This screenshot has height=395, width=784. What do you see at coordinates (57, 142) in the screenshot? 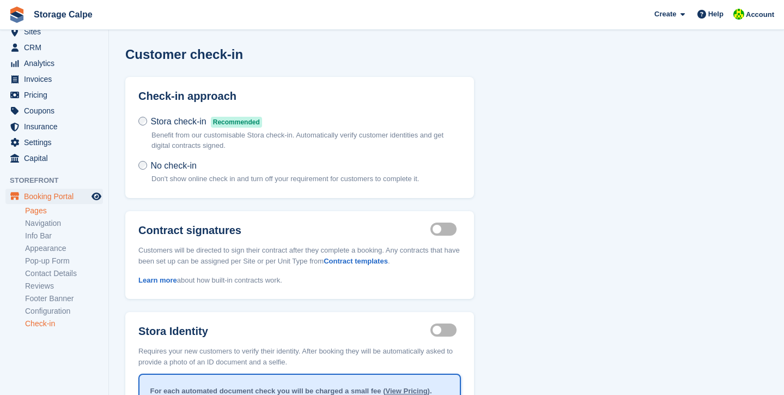
I see `span: Settings` at bounding box center [57, 142].